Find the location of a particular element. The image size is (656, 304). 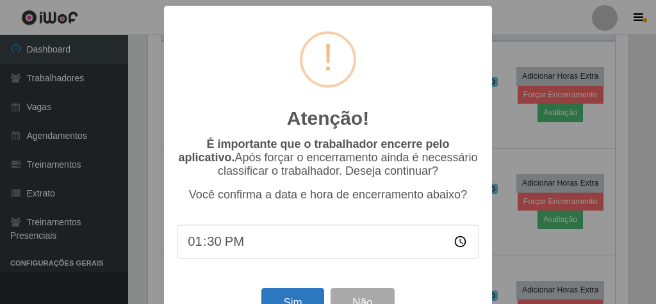

p: Após forçar o encerramento ainda é necessário classificar o trabalhador. Deseja continuar? is located at coordinates (328, 158).